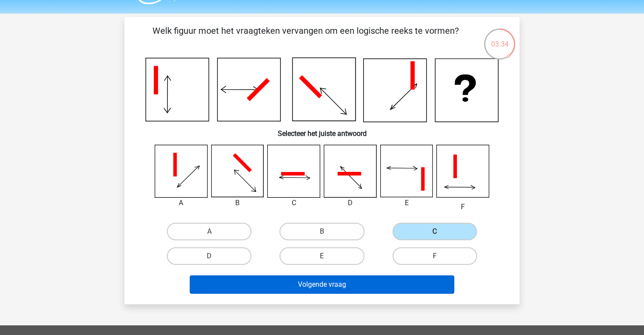 The image size is (644, 335). I want to click on div: D, so click(350, 203).